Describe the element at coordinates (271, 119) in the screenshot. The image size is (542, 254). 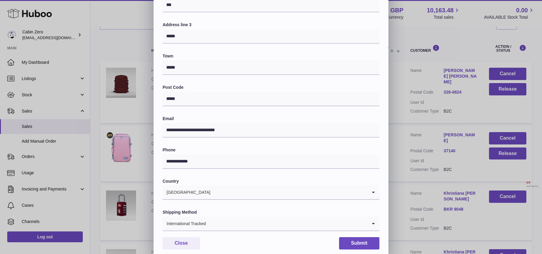
I see `label: Email` at that location.